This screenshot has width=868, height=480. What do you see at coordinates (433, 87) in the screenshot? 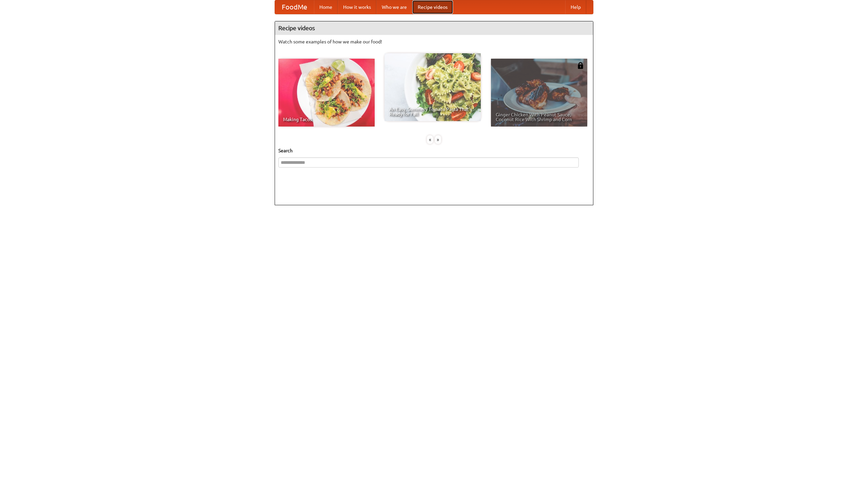
I see `a: An Easy, Summery Tomato Pasta That's Ready for Fall` at bounding box center [433, 87].